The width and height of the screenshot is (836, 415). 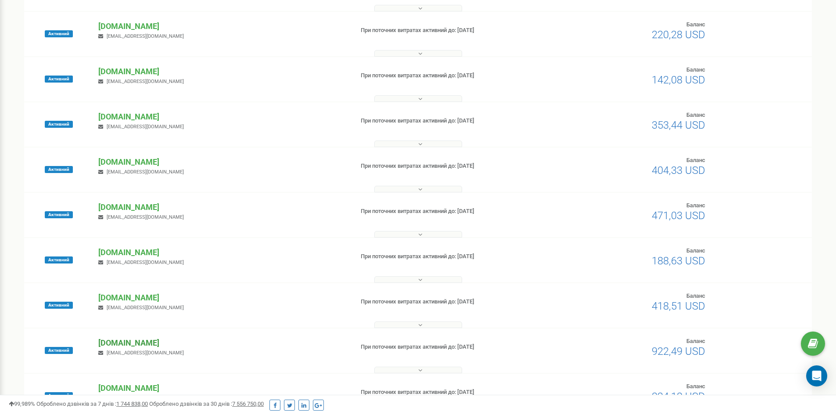 I want to click on span: 188,63 USD, so click(x=678, y=261).